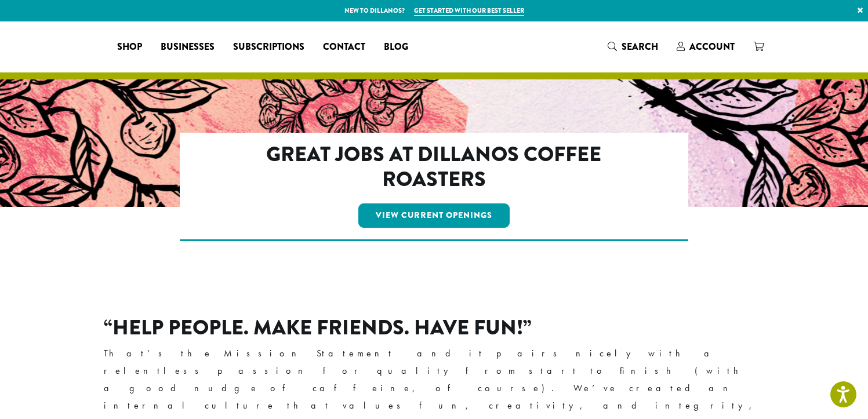  I want to click on h2: Great Jobs at Dillanos Coffee Roasters, so click(434, 167).